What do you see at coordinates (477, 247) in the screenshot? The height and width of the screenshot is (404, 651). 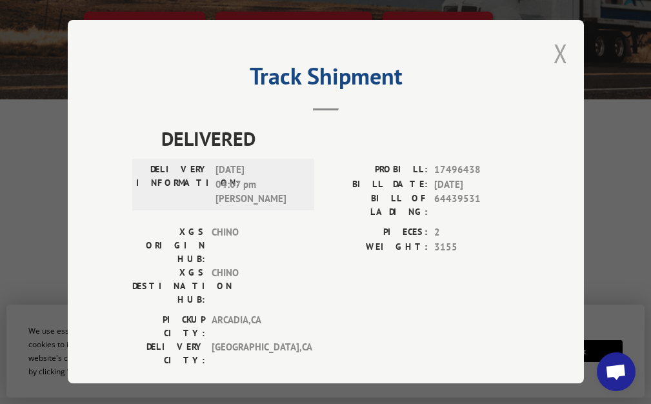 I see `span: 3155` at bounding box center [477, 247].